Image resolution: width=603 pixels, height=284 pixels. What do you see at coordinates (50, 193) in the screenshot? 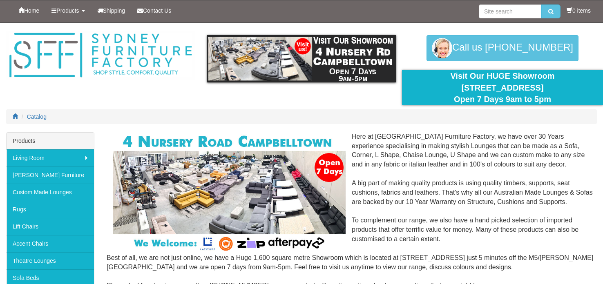
I see `a: Custom Made Lounges` at bounding box center [50, 193].